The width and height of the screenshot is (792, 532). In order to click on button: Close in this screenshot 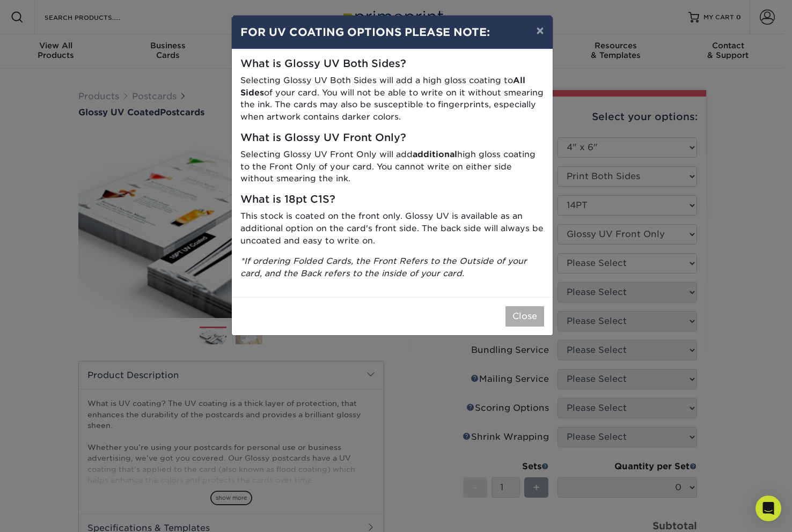, I will do `click(524, 316)`.